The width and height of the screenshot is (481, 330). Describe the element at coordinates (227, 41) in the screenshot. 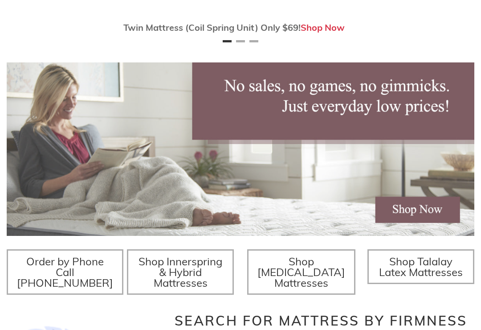

I see `button: Page 1` at that location.